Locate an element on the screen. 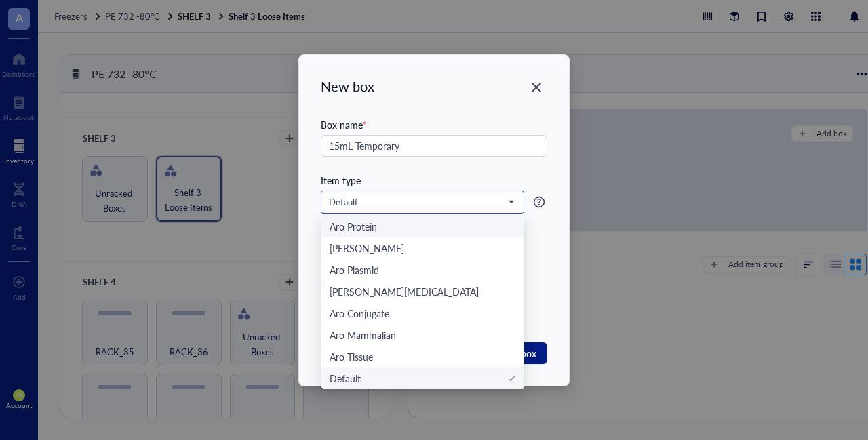 The height and width of the screenshot is (440, 868). button: Close is located at coordinates (536, 87).